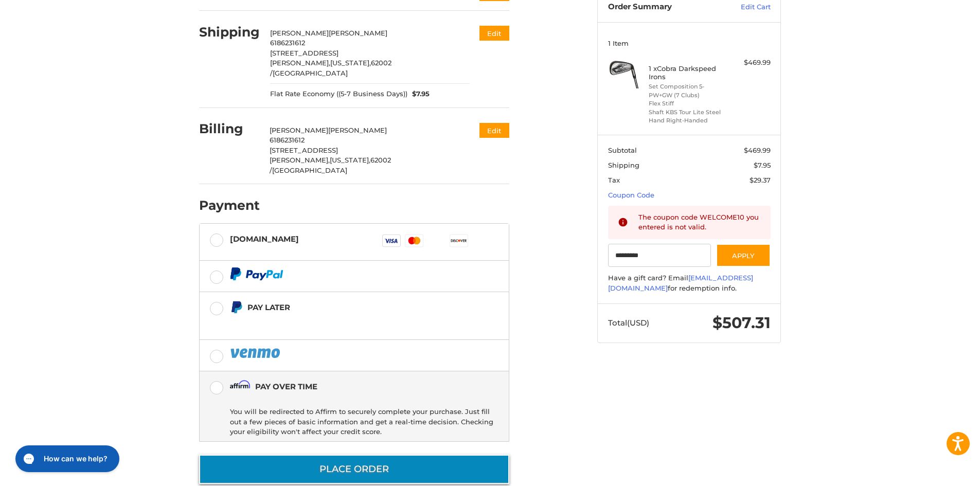  What do you see at coordinates (354, 469) in the screenshot?
I see `button: Place Order` at bounding box center [354, 469].